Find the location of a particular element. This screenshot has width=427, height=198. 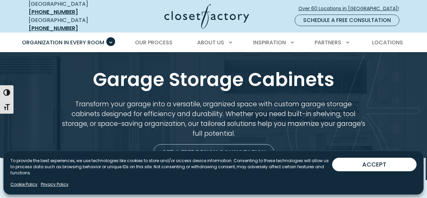

a: Cookie Policy is located at coordinates (24, 184).